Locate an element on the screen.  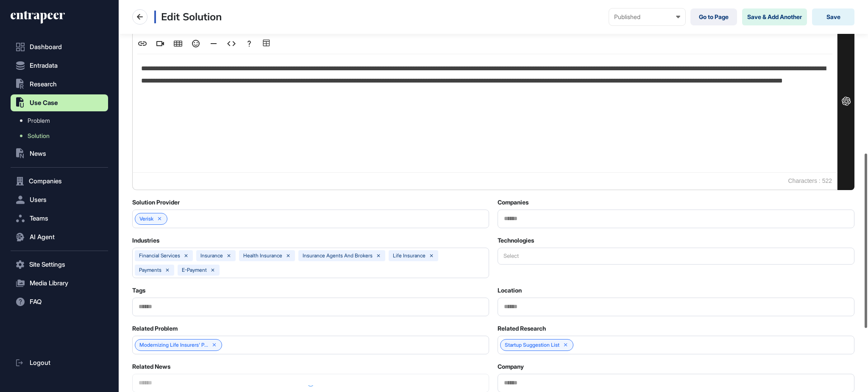
button: Insert Link (Ctrl+K) is located at coordinates (143, 44).